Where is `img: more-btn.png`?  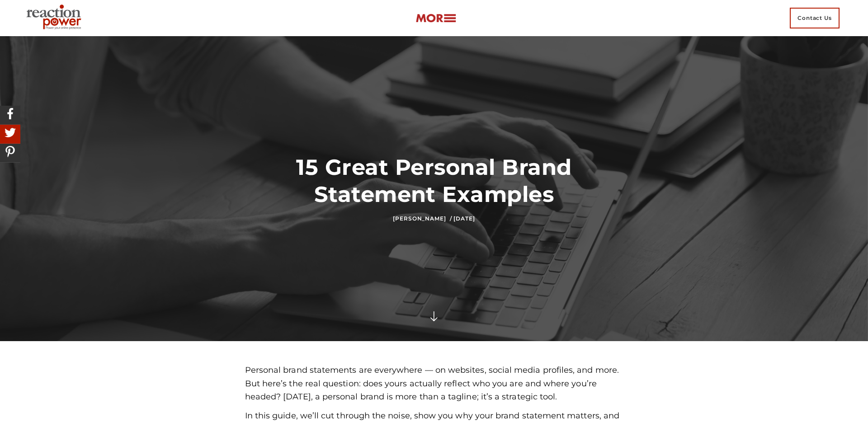 img: more-btn.png is located at coordinates (436, 18).